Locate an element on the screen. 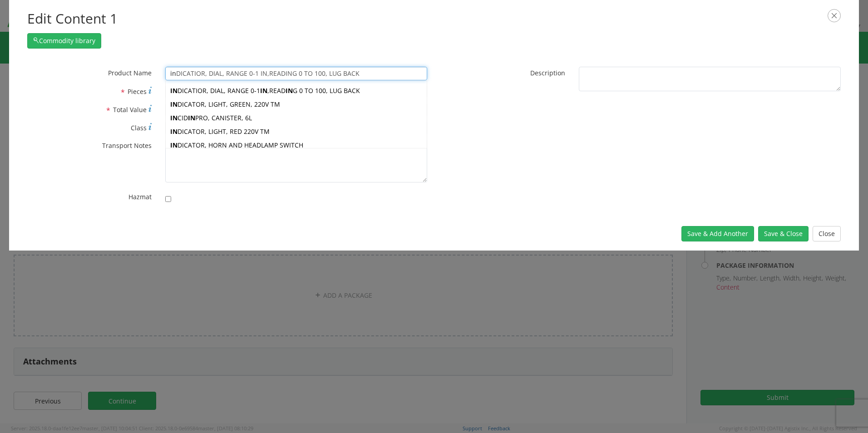  span: Product Name is located at coordinates (129, 72).